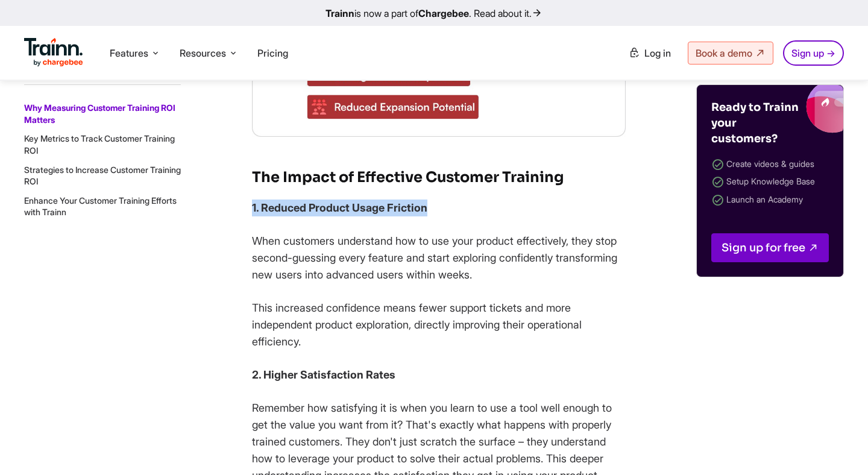 The height and width of the screenshot is (475, 868). I want to click on a: Strategies to Increase Customer Training ROI, so click(102, 175).